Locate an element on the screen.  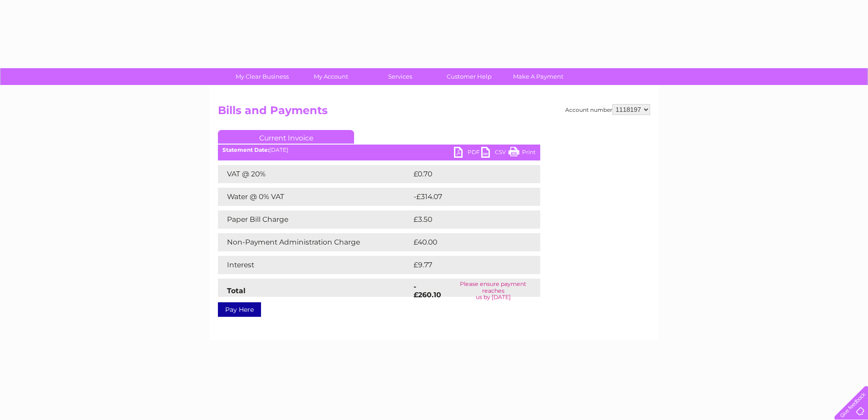
td: Non-Payment Administration Charge is located at coordinates (314, 242).